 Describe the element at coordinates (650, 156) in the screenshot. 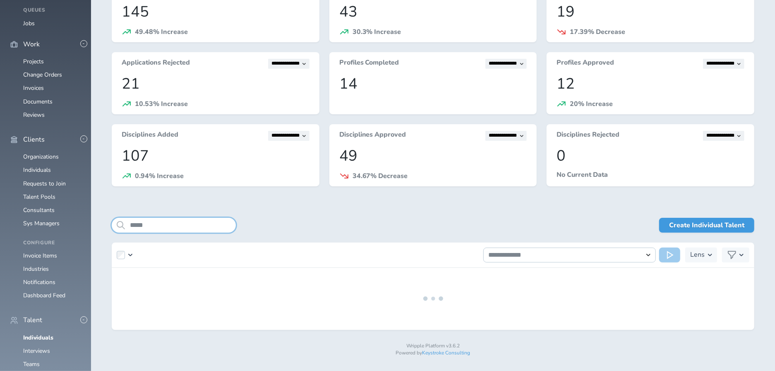

I see `p: 0` at that location.